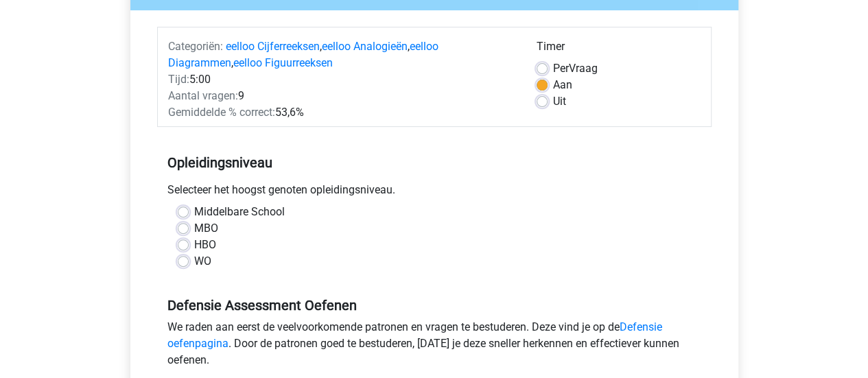  I want to click on span: Categoriën:, so click(195, 46).